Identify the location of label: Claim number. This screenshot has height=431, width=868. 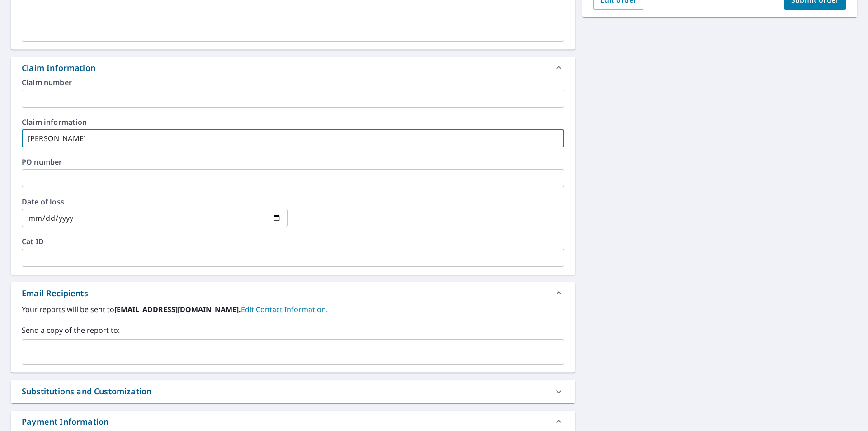
(293, 82).